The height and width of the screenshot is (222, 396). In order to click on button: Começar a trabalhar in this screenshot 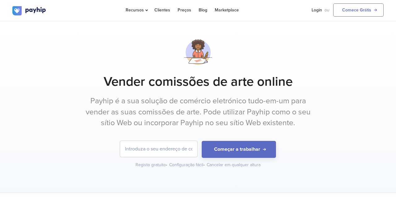, I will do `click(239, 150)`.